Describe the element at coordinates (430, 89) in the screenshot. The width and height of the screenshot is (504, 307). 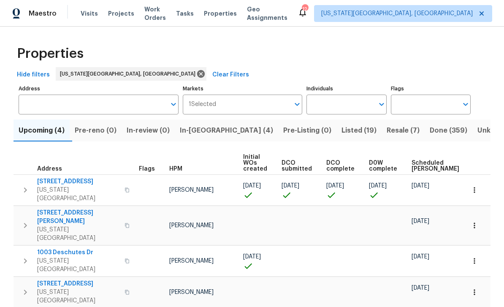
I see `label: Flags` at that location.